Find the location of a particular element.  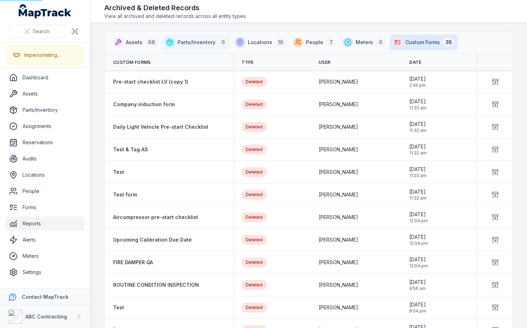

span: Search is located at coordinates (41, 31).